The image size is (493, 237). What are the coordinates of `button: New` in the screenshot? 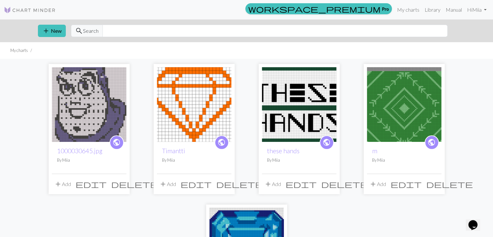 It's located at (52, 31).